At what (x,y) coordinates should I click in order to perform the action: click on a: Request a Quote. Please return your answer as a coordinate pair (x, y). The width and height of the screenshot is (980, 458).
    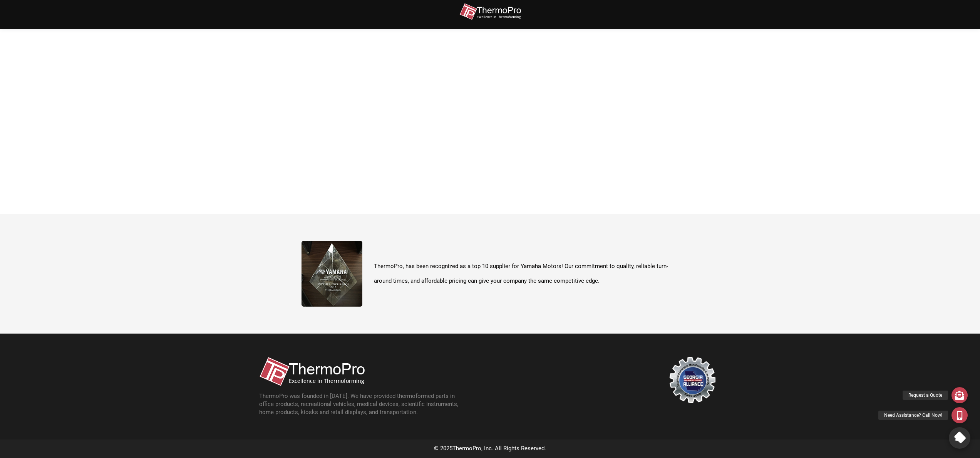
    Looking at the image, I should click on (960, 396).